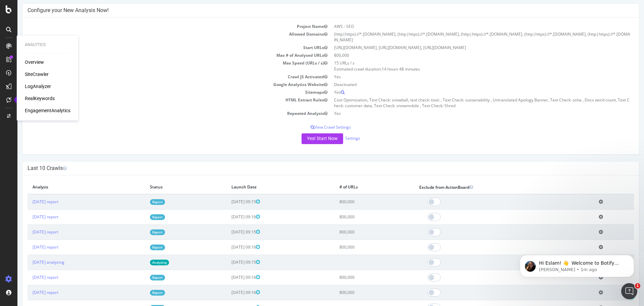 This screenshot has height=306, width=644. Describe the element at coordinates (40, 99) in the screenshot. I see `div: RealKeywords` at that location.